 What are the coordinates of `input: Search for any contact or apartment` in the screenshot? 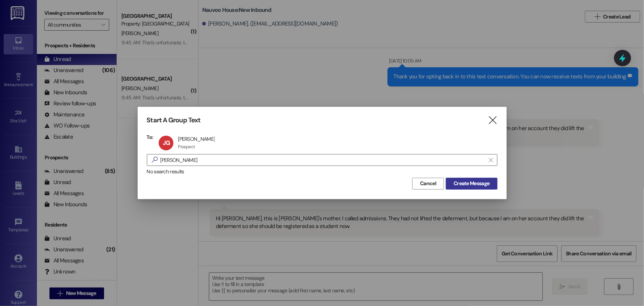 It's located at (323, 160).